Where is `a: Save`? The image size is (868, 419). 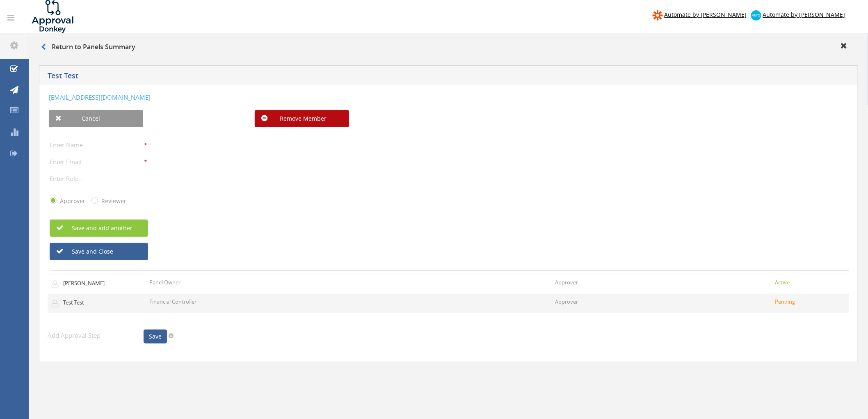
a: Save is located at coordinates (155, 336).